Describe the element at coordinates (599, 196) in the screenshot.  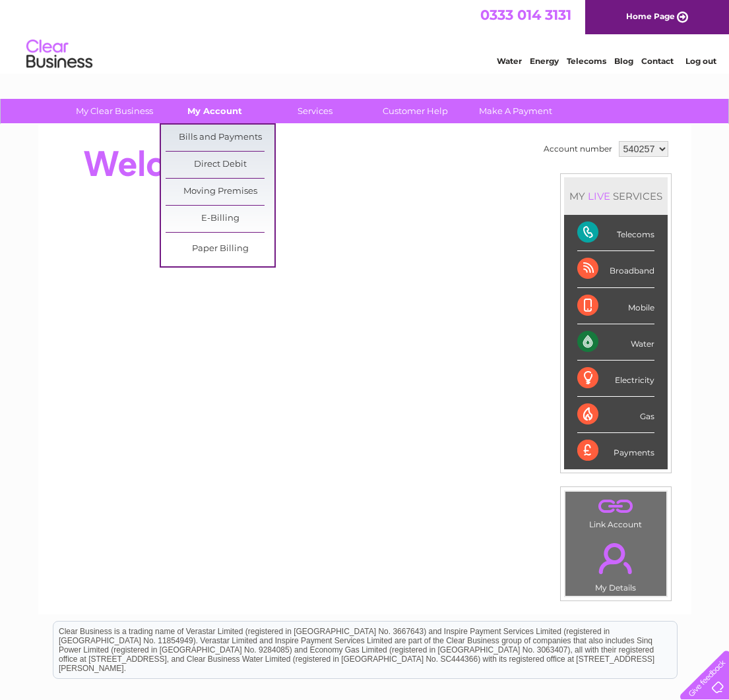
I see `div: LIVE` at that location.